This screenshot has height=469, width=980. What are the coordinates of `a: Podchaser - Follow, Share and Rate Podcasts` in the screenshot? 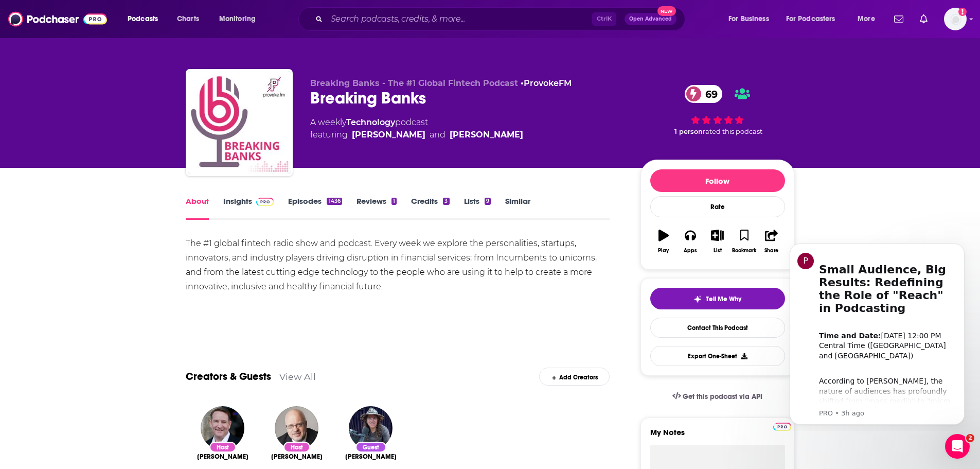 It's located at (58, 19).